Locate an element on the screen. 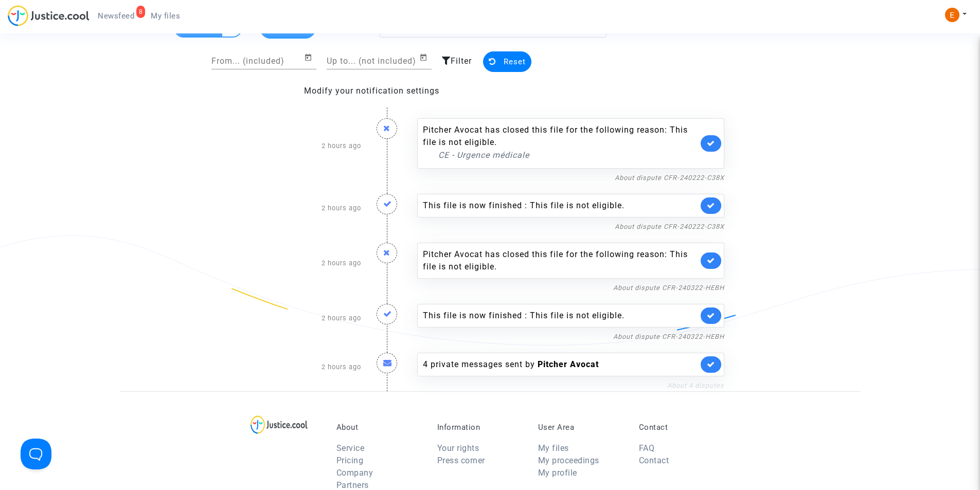 The image size is (980, 490). p: CE - Urgence médicale is located at coordinates (568, 154).